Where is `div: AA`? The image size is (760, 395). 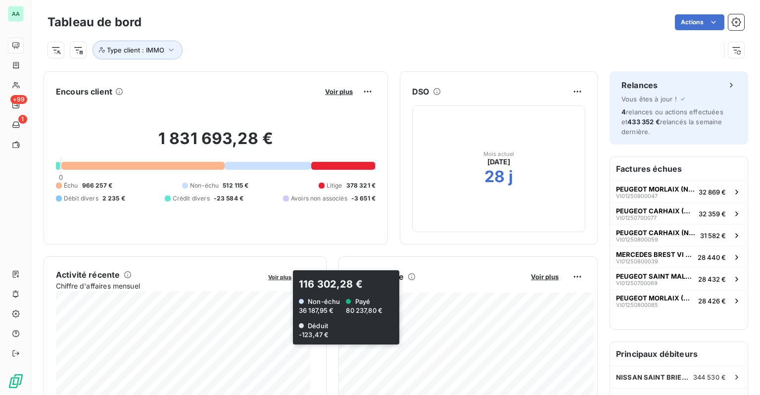 div: AA is located at coordinates (16, 14).